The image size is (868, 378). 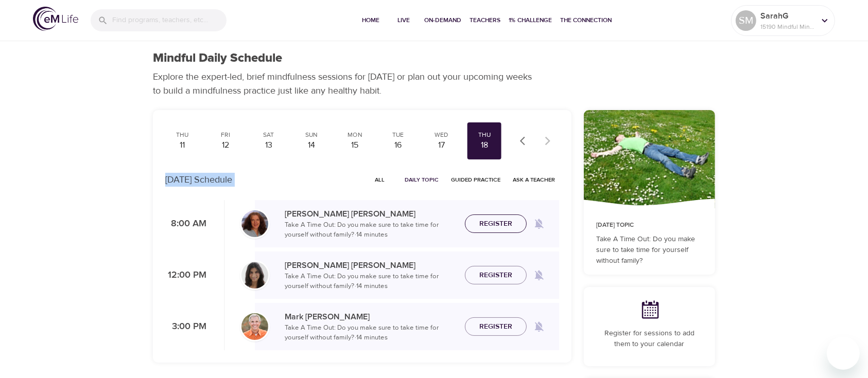 I want to click on img: Lara_Sragow-min.jpg, so click(x=255, y=275).